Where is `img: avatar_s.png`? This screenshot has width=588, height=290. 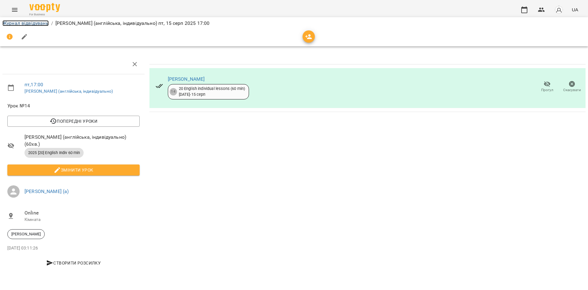 img: avatar_s.png is located at coordinates (559, 10).